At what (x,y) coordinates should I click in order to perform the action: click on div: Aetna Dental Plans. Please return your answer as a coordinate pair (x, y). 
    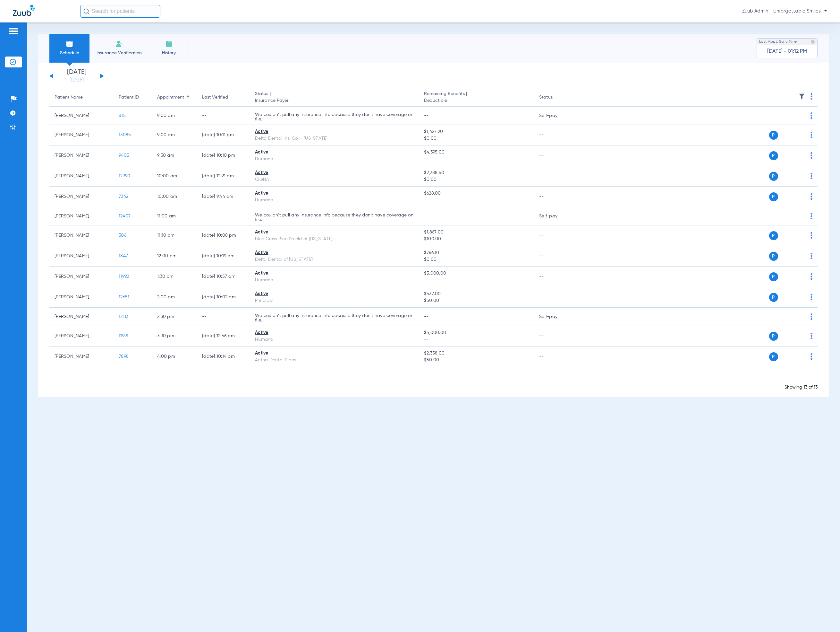
    Looking at the image, I should click on (334, 360).